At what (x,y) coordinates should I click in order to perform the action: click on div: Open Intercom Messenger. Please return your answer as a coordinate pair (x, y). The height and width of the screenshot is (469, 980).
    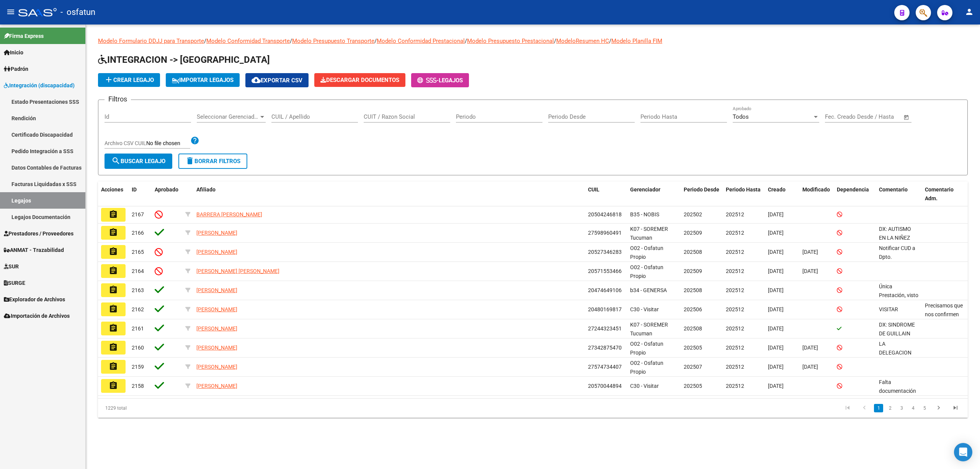
    Looking at the image, I should click on (963, 452).